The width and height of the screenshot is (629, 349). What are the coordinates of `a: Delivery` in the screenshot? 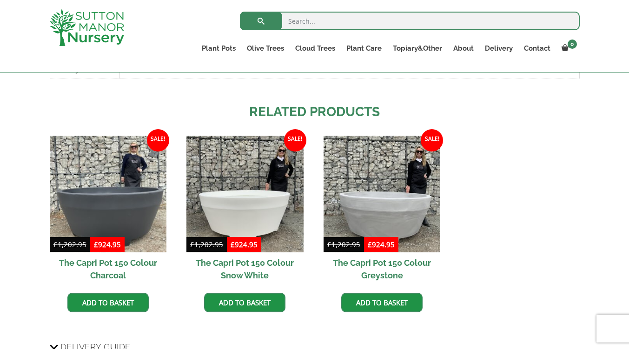 It's located at (499, 48).